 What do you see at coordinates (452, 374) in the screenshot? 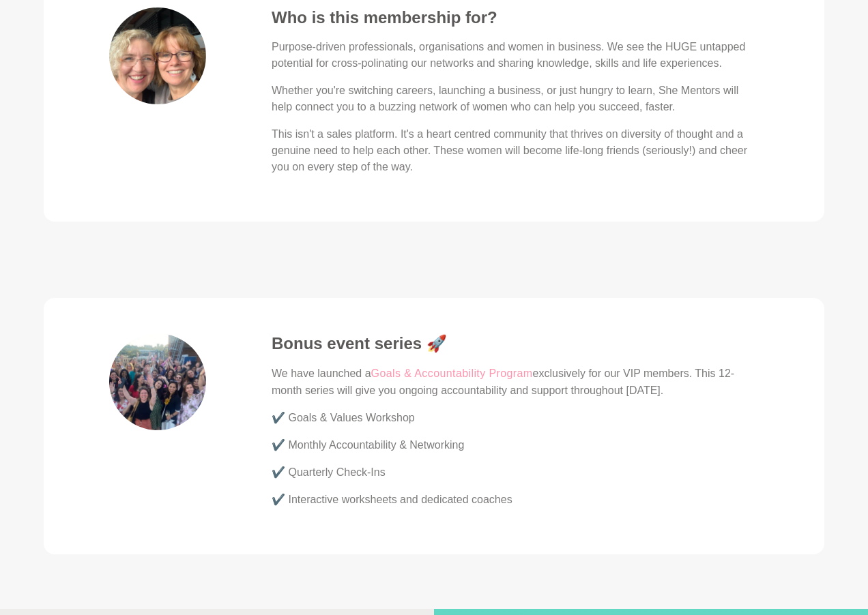
I see `a: Goals & Accountability Program` at bounding box center [452, 374].